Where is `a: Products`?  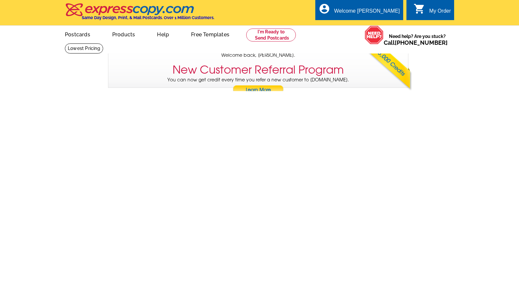 a: Products is located at coordinates (124, 34).